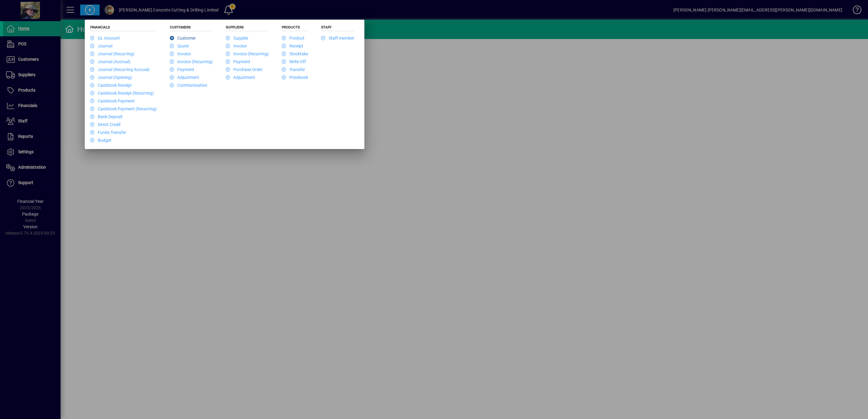  What do you see at coordinates (105, 38) in the screenshot?
I see `a: GL Account` at bounding box center [105, 38].